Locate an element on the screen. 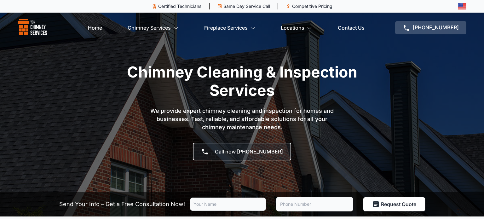 This screenshot has height=219, width=484. p: Same Day Service Call is located at coordinates (247, 6).